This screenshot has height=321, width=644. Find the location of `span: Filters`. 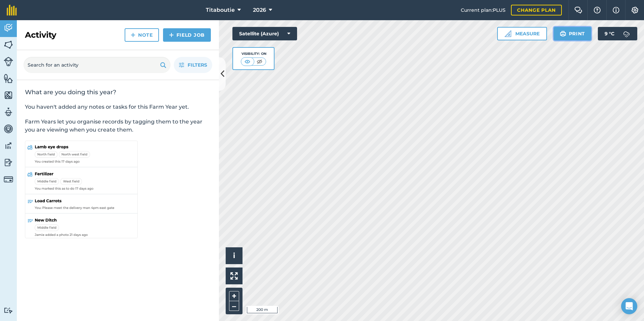

span: Filters is located at coordinates (197, 65).